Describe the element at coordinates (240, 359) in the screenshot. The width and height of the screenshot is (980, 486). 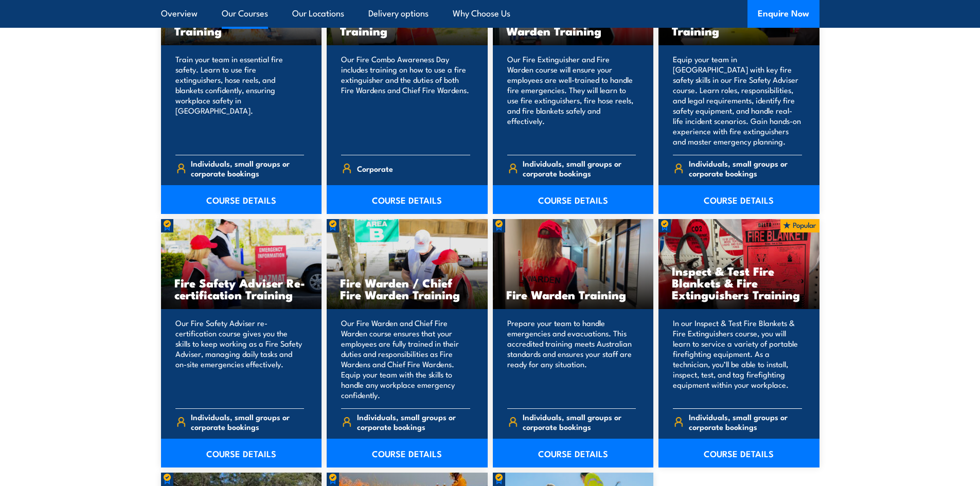
I see `p: Our Fire Safety Adviser re-certification course gives you the skills to keep working as a Fire Sa...` at that location.